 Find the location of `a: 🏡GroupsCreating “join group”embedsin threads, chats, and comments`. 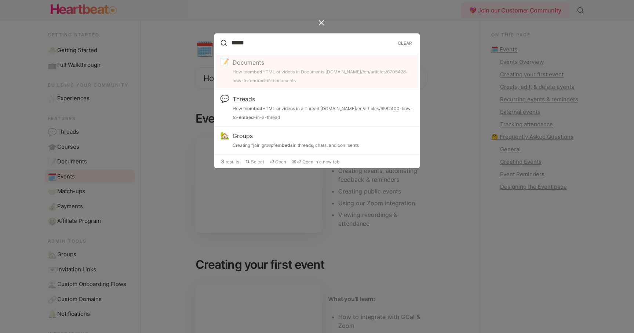

a: 🏡GroupsCreating “join group”embedsin threads, chats, and comments is located at coordinates (317, 140).